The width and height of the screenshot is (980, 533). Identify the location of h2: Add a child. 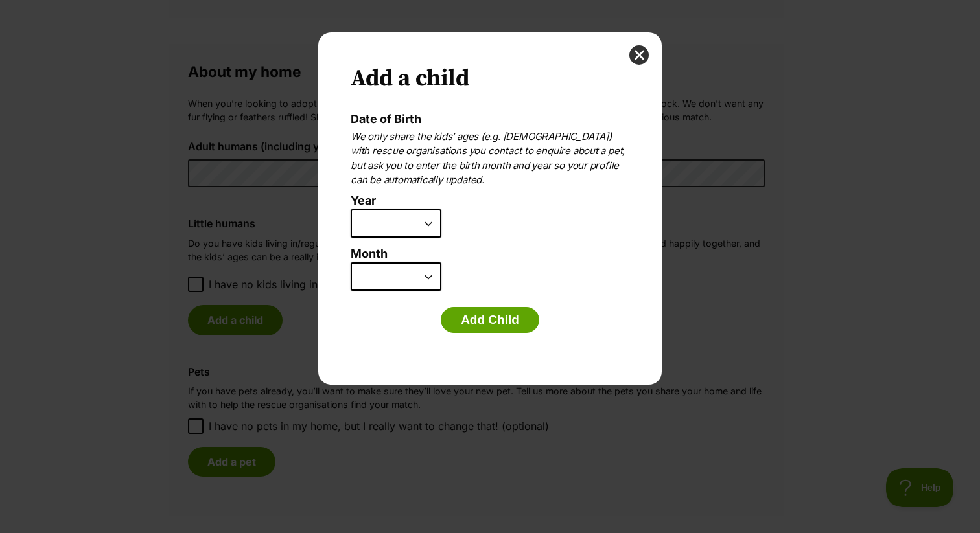
(490, 79).